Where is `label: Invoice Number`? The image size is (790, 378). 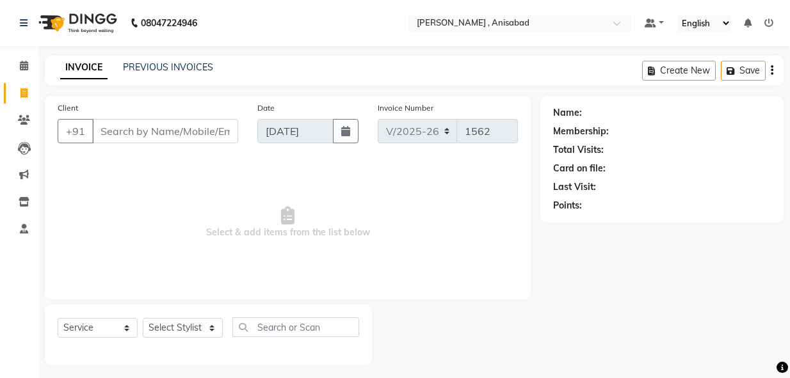 label: Invoice Number is located at coordinates (405, 108).